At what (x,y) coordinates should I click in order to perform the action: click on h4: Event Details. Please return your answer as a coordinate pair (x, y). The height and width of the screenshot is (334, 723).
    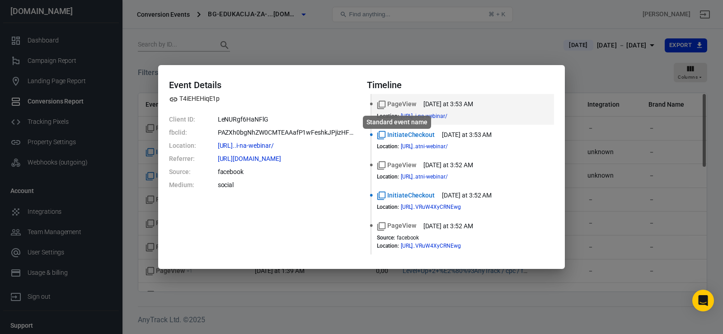
    Looking at the image, I should click on (263, 85).